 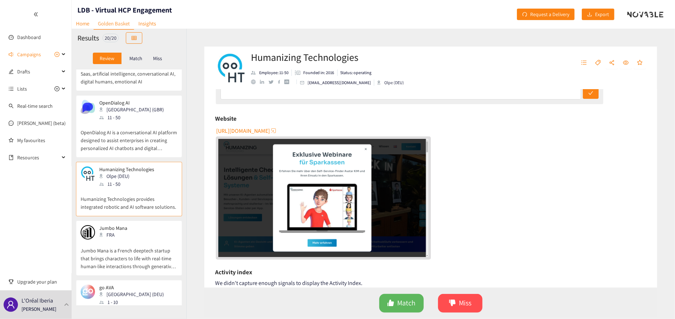 I want to click on span: user, so click(x=11, y=305).